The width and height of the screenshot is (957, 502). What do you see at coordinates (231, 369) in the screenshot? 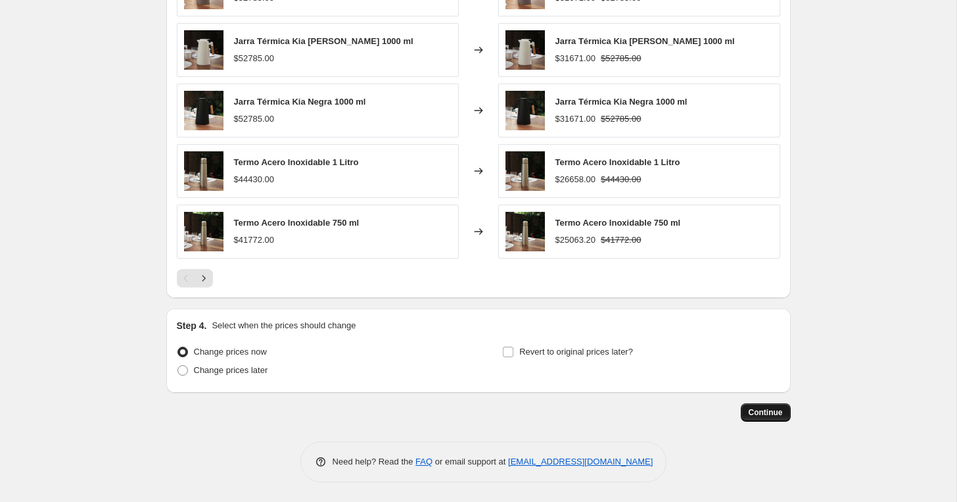
I see `span: Change prices later` at bounding box center [231, 369].